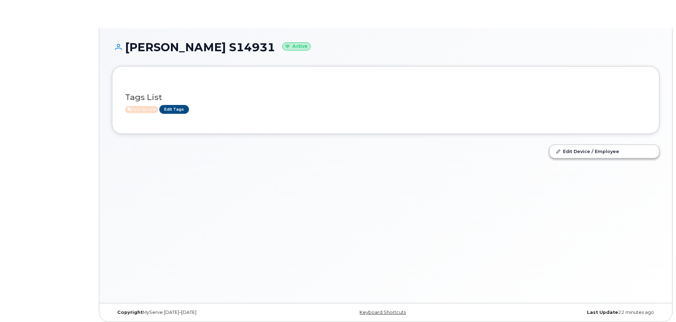 The height and width of the screenshot is (322, 676). I want to click on div: 22 minutes ago, so click(568, 312).